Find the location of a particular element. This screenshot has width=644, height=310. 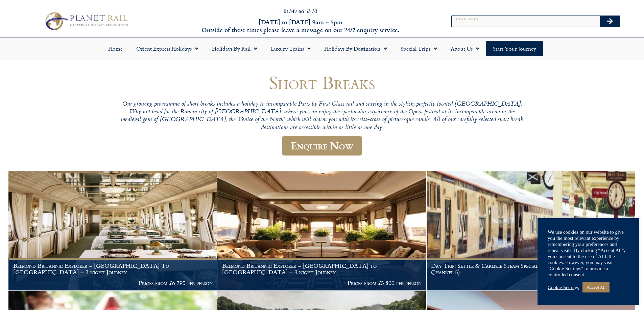

a: Start your Journey is located at coordinates (515, 49).